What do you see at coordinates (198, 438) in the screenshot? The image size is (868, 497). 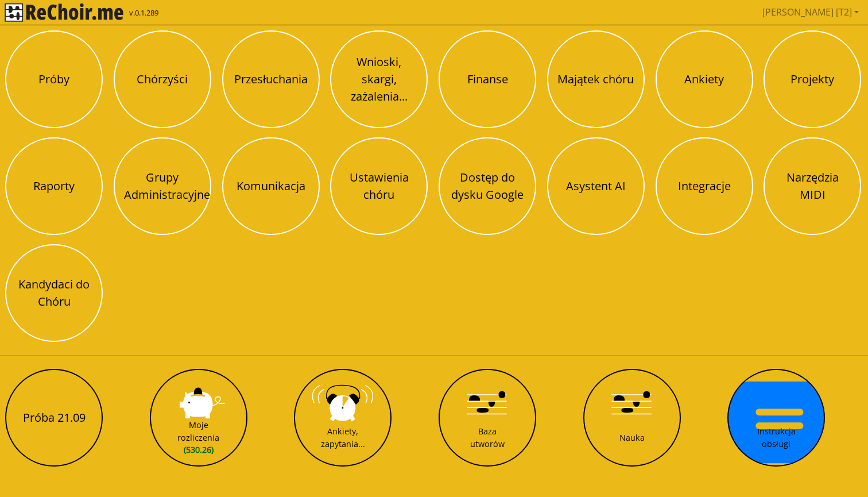 I see `div: Moje rozliczenia` at bounding box center [198, 438].